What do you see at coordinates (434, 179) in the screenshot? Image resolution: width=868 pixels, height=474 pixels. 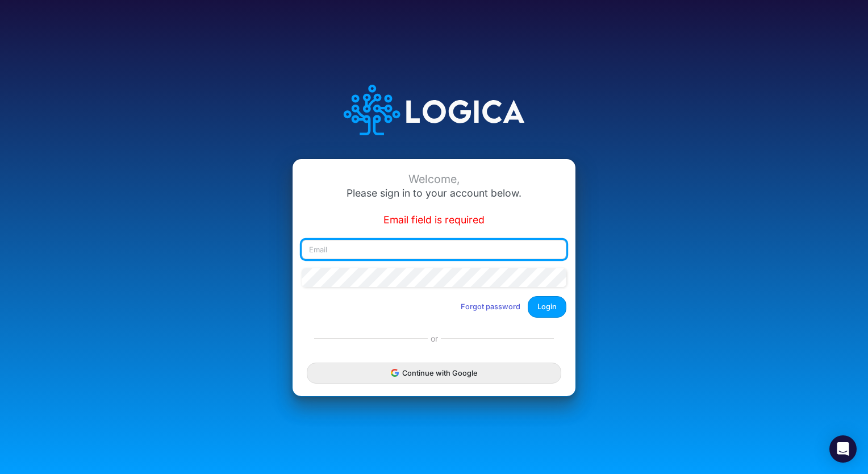 I see `div: Welcome,` at bounding box center [434, 179].